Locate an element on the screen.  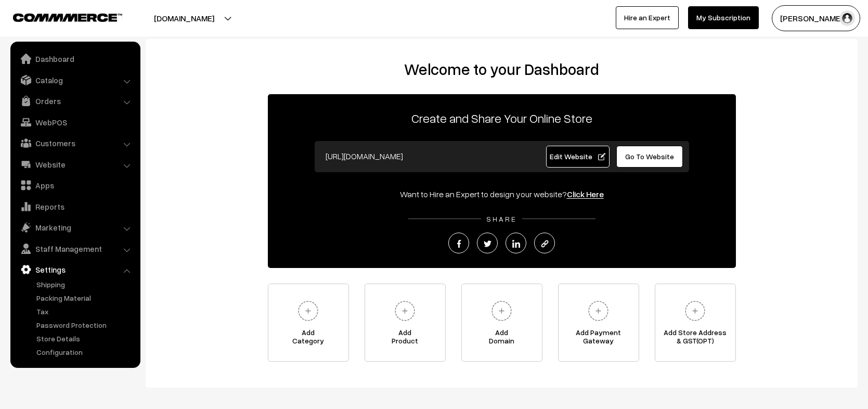
a: Catalog is located at coordinates (75, 80).